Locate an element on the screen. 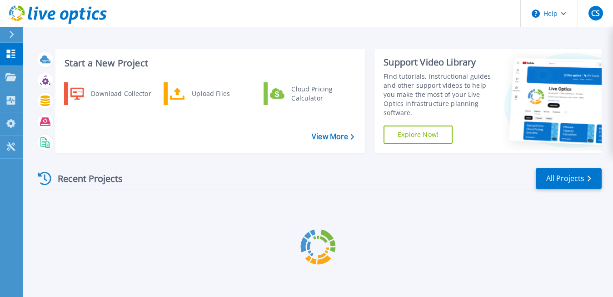  div: Cloud Pricing Calculator is located at coordinates (320, 94).